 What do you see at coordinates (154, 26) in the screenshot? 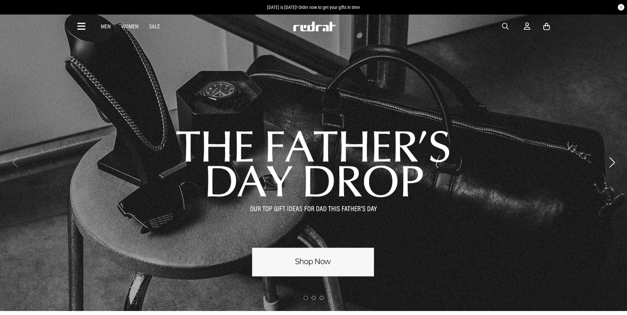
I see `a: Sale` at bounding box center [154, 26].